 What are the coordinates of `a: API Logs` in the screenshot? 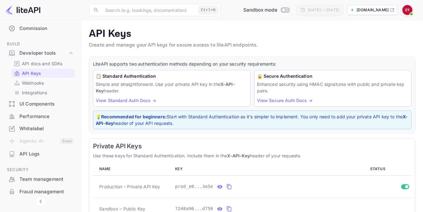 It's located at (40, 154).